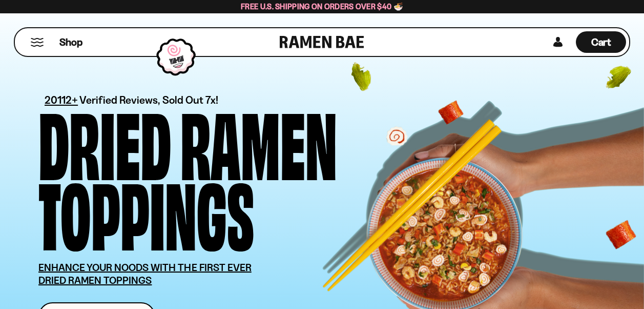  What do you see at coordinates (145, 274) in the screenshot?
I see `u: ENHANCE YOUR NOODS WITH THE FIRST EVER DRIED RAMEN TOPPINGS` at bounding box center [145, 274].